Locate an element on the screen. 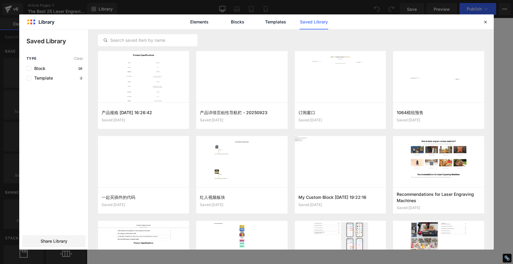  span: Clear is located at coordinates (78, 59).